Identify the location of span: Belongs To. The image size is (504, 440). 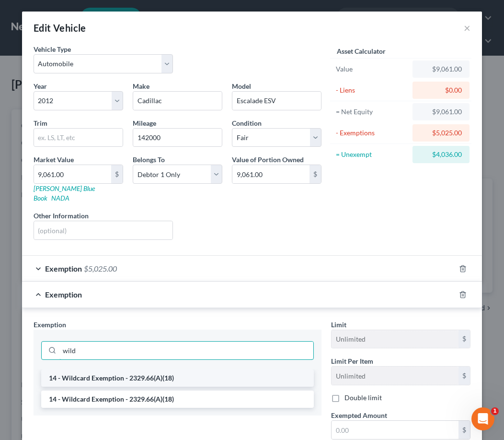
(149, 159).